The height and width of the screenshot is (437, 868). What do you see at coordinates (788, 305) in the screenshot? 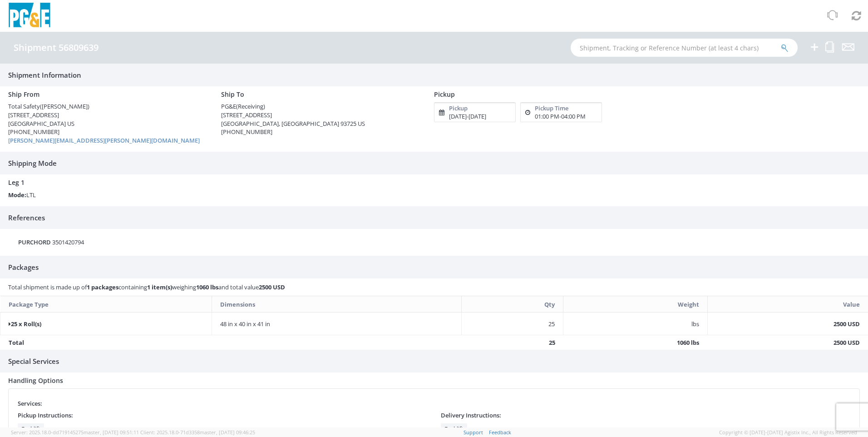
I see `th: Value` at bounding box center [788, 305].